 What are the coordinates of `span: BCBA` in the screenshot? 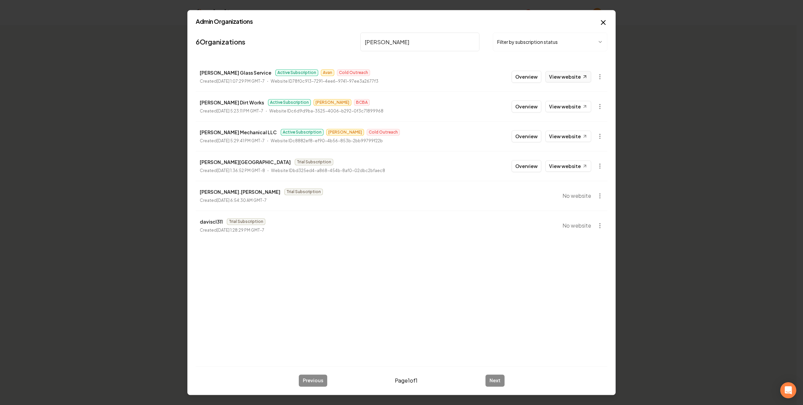 It's located at (362, 102).